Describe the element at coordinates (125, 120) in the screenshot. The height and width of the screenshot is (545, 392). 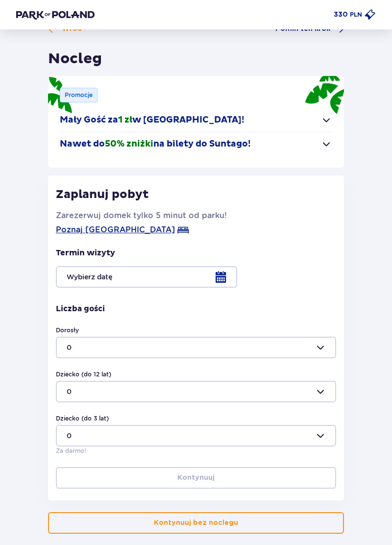
I see `span: 1 zł` at that location.